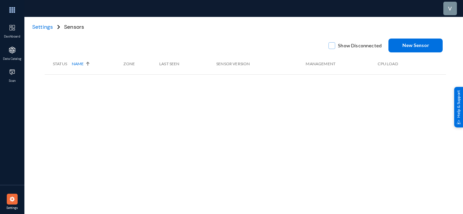 The height and width of the screenshot is (214, 463). Describe the element at coordinates (12, 81) in the screenshot. I see `span: Scan` at that location.